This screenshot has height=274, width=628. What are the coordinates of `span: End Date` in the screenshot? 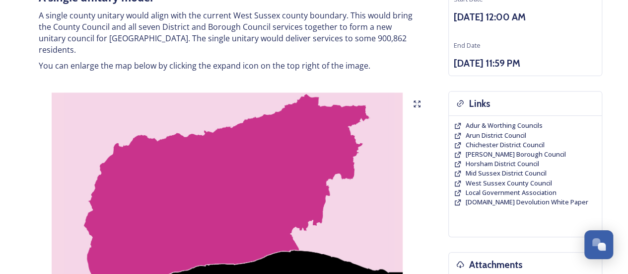 It's located at (467, 45).